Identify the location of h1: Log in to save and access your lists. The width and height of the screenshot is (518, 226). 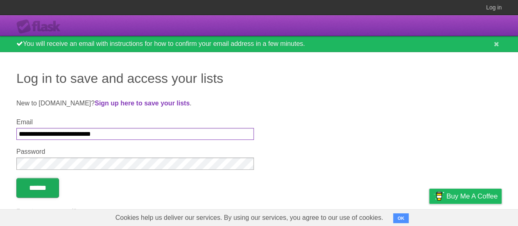
(259, 78).